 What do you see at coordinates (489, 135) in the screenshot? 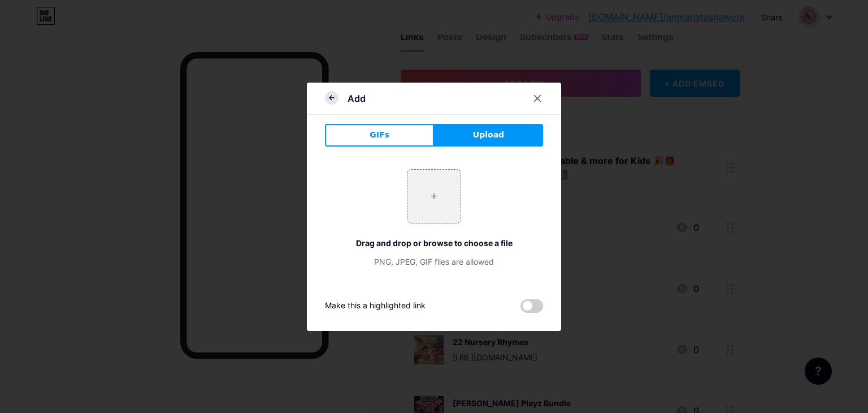
I see `button: Upload` at bounding box center [489, 135].